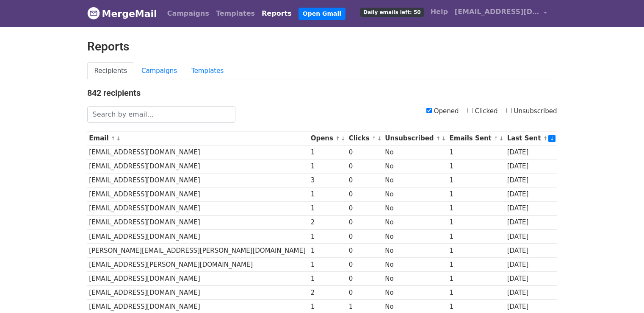 Image resolution: width=644 pixels, height=313 pixels. Describe the element at coordinates (429, 110) in the screenshot. I see `input: Opened` at that location.